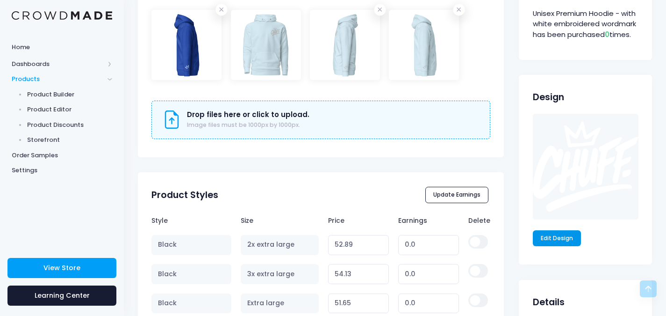  Describe the element at coordinates (70, 140) in the screenshot. I see `span: Storefront` at that location.